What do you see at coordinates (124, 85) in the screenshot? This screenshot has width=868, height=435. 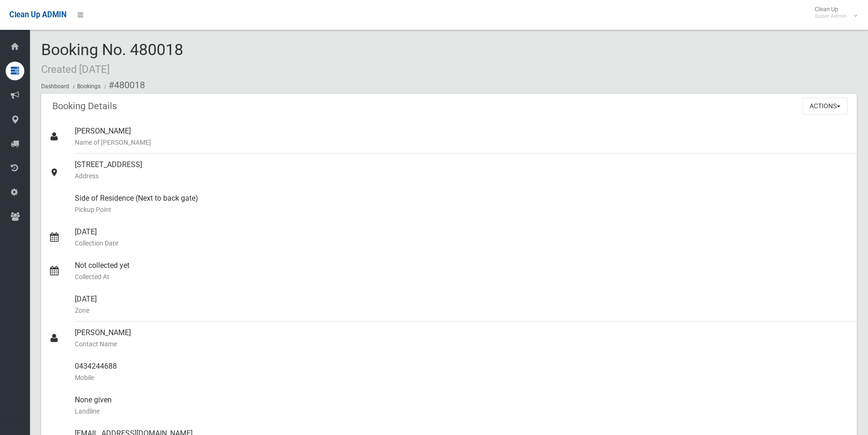 I see `li: #480018` at bounding box center [124, 85].